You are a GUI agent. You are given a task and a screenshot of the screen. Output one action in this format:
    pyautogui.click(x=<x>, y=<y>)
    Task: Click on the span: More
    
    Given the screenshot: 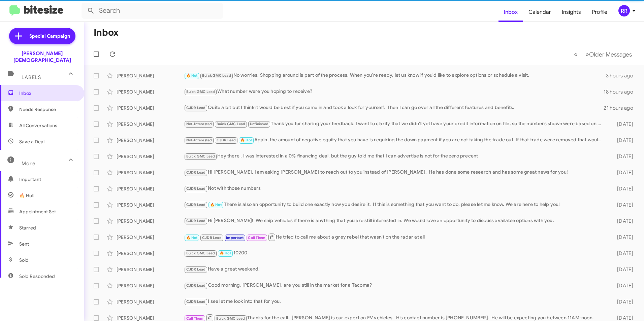 What is the action you would take?
    pyautogui.click(x=28, y=163)
    